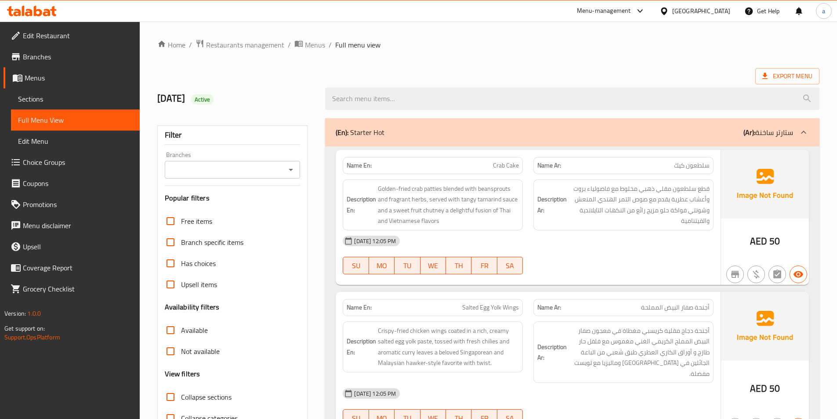 This screenshot has height=419, width=837. Describe the element at coordinates (233, 198) in the screenshot. I see `h3: Popular filters` at that location.